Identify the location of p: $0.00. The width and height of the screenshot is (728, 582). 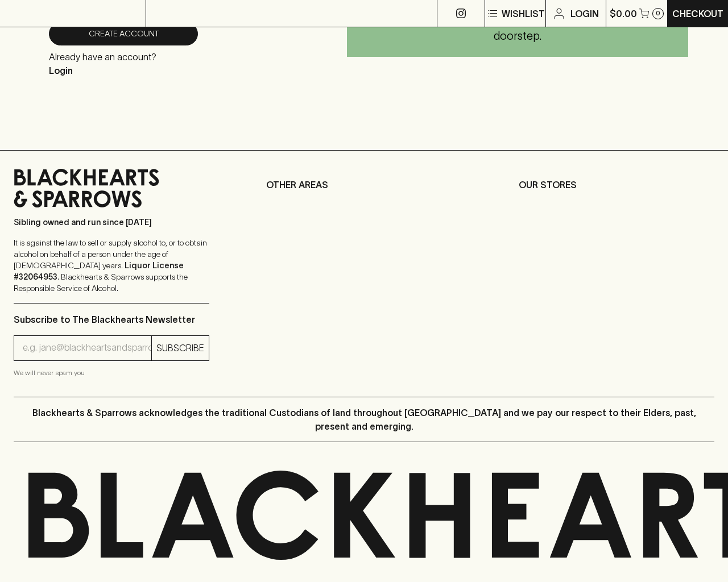
(623, 13).